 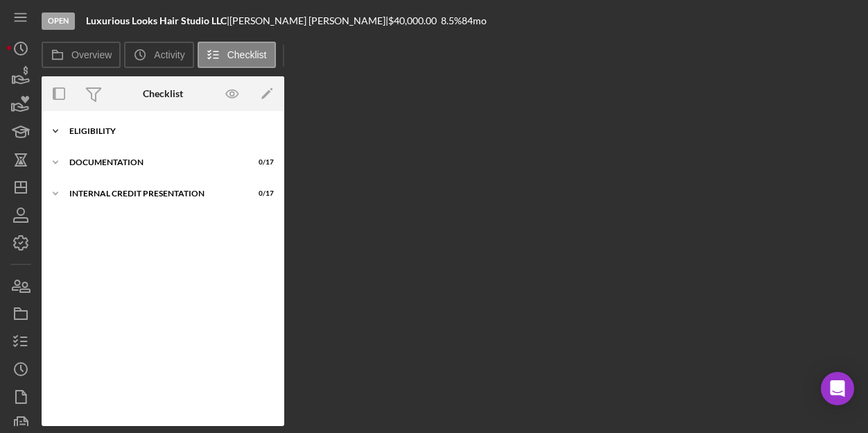 I want to click on button: Checklist, so click(x=237, y=54).